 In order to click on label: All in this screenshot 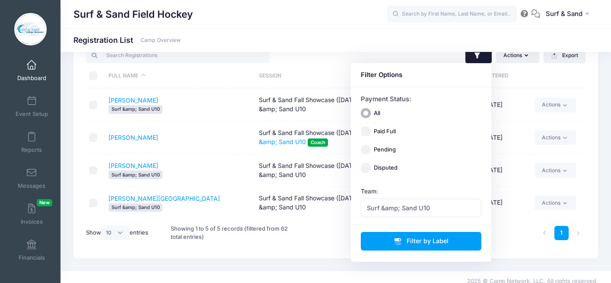, I will do `click(377, 113)`.